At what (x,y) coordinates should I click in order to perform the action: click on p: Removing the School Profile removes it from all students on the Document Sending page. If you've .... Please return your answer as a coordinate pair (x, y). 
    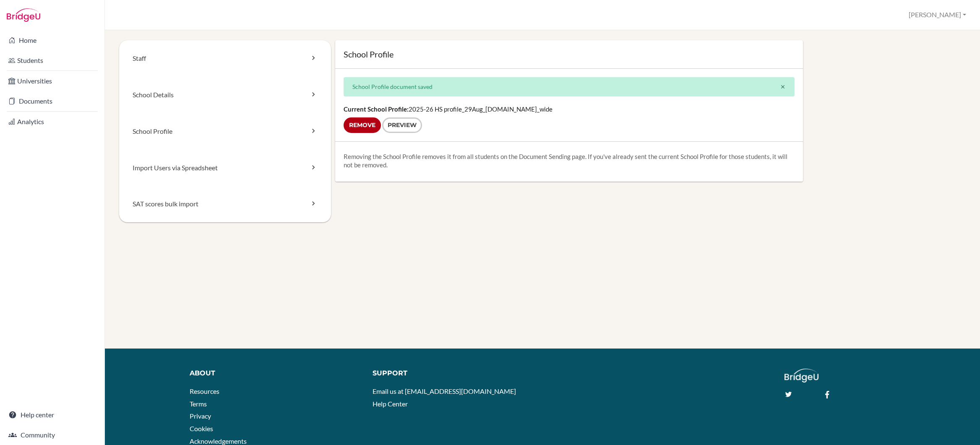
    Looking at the image, I should click on (569, 161).